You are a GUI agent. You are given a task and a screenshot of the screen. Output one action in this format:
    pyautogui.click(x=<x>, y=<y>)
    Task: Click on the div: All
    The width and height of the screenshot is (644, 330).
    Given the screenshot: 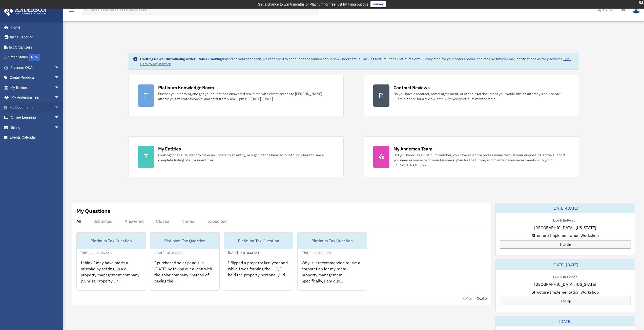 What is the action you would take?
    pyautogui.click(x=79, y=221)
    